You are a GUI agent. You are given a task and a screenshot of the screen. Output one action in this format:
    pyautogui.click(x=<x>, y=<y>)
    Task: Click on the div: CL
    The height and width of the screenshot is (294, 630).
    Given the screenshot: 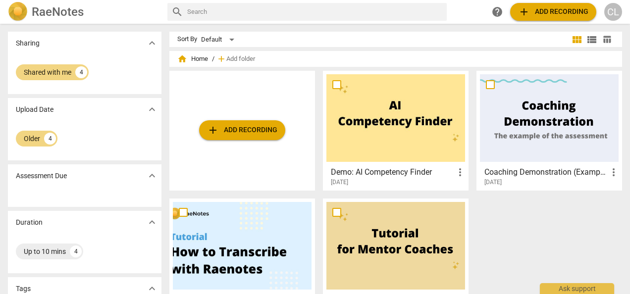 What is the action you would take?
    pyautogui.click(x=613, y=12)
    